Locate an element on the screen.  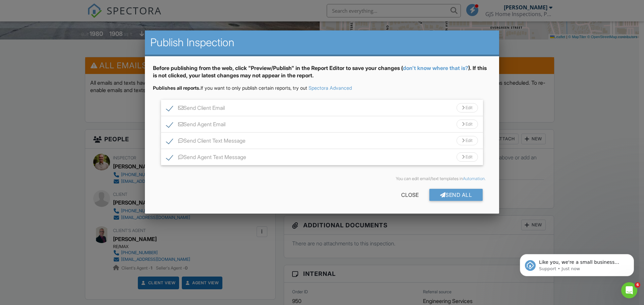
div: Before publishing from the web, click "Preview/Publish" in the Report Editor to save your changes... is located at coordinates (322, 75).